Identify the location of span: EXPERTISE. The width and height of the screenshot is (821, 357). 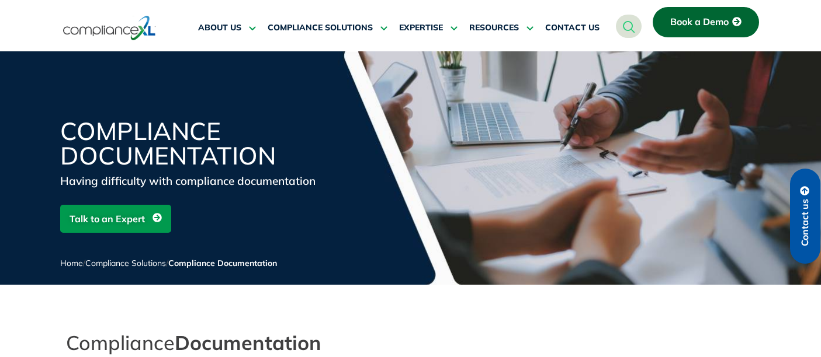
(421, 28).